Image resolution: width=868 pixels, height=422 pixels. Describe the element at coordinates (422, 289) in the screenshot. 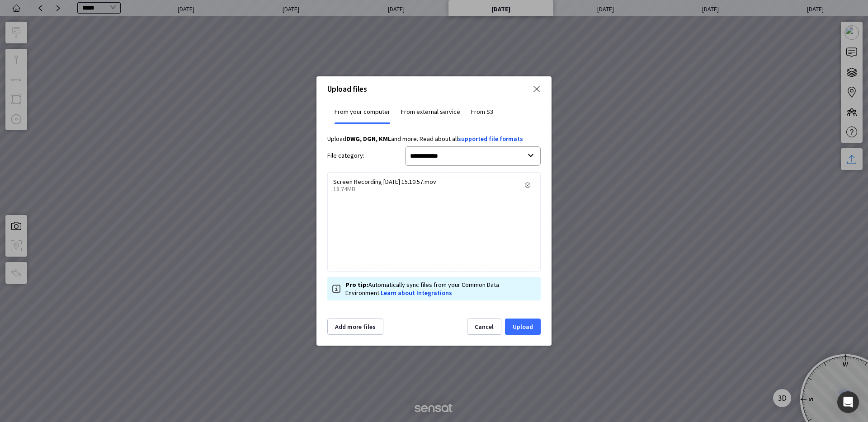

I see `span: Automatically sync files from your Common Data Environment.` at that location.